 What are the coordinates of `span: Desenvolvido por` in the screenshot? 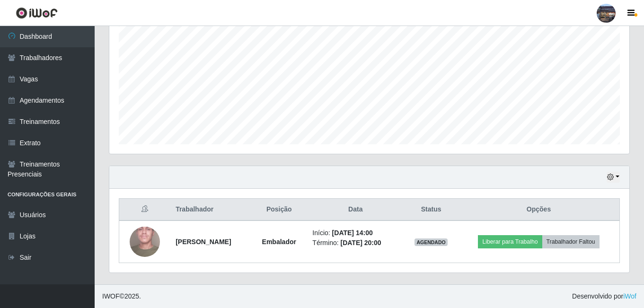 It's located at (604, 296).